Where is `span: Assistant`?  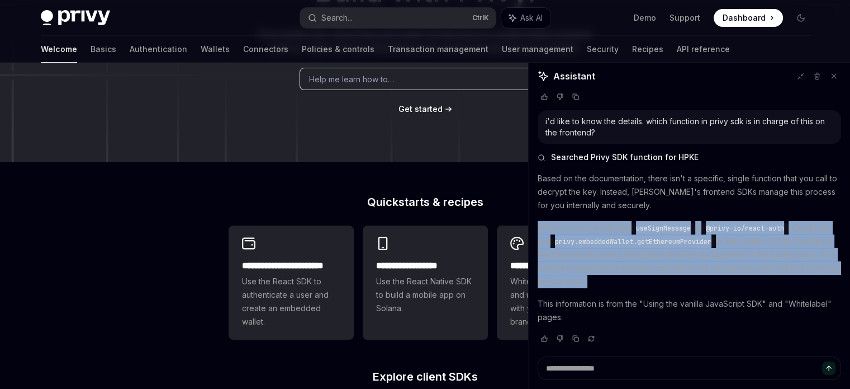
span: Assistant is located at coordinates (574, 76).